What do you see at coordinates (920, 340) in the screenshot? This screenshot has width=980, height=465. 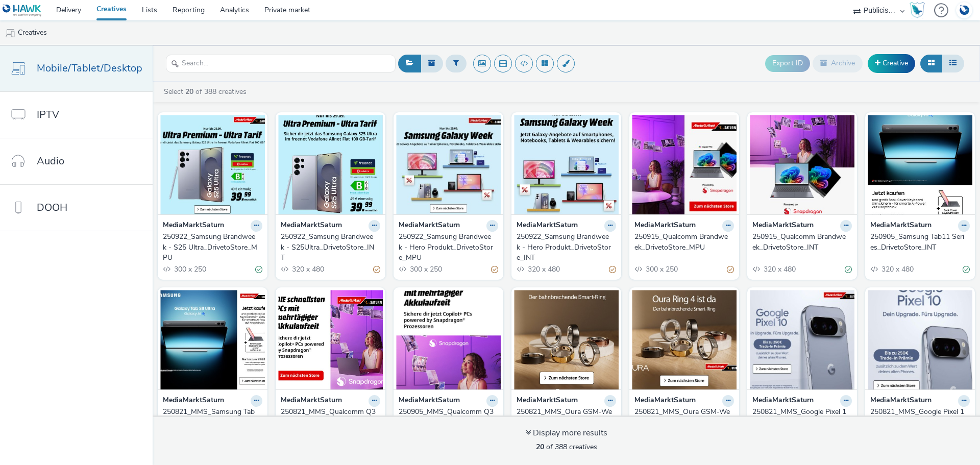 I see `img: 250821_MMS_Google Pixel 10_DrivetoStore_INT visual` at bounding box center [920, 340].